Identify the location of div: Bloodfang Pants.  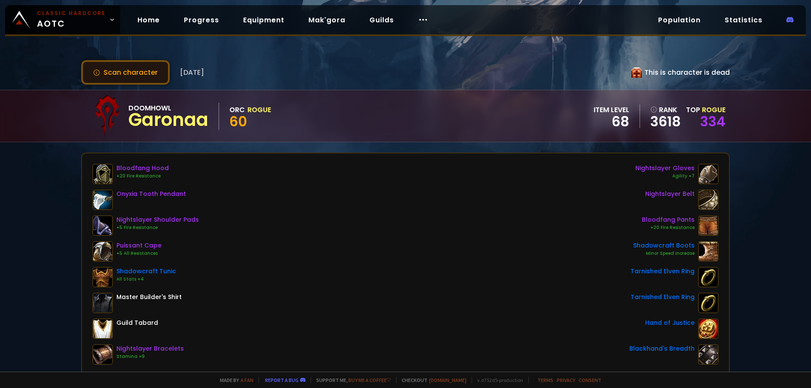
(668, 220).